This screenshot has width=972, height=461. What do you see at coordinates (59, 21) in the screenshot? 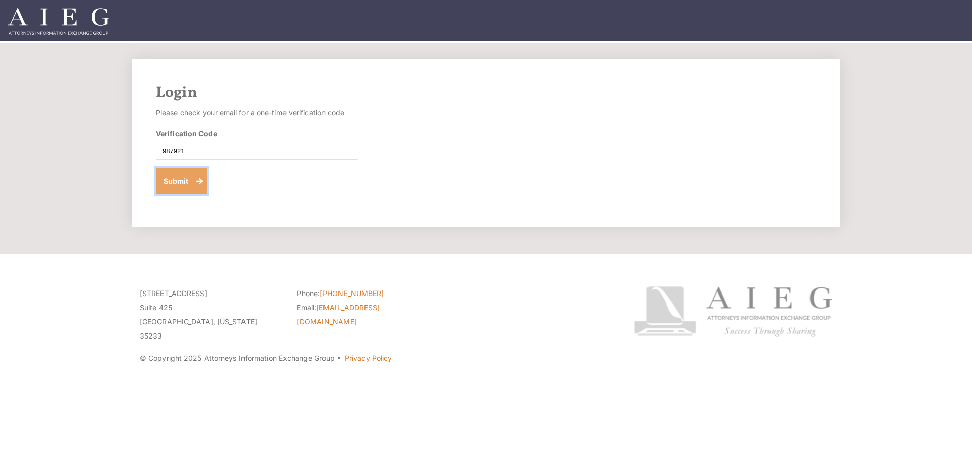
I see `img: Attorneys Information Exchange Group` at bounding box center [59, 21].